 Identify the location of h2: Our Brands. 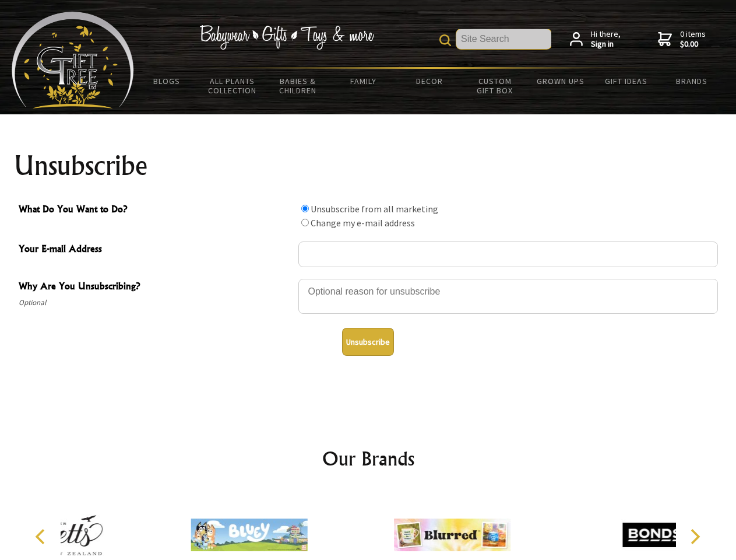
(368, 459).